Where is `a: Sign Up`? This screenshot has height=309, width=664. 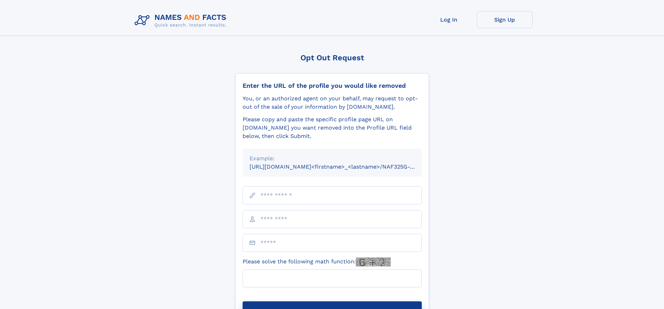
a: Sign Up is located at coordinates (505, 20).